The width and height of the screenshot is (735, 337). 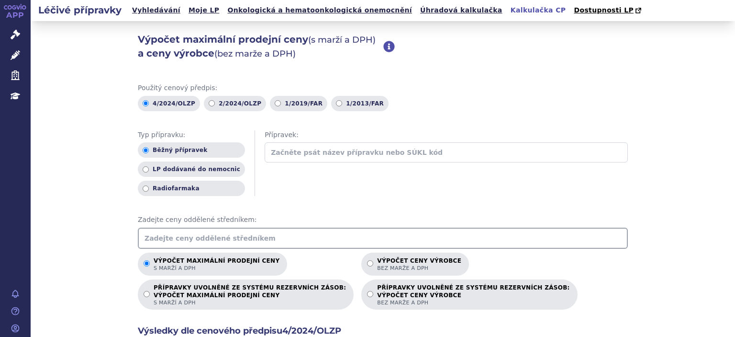 I want to click on a: Úhradová kalkulačka, so click(x=462, y=10).